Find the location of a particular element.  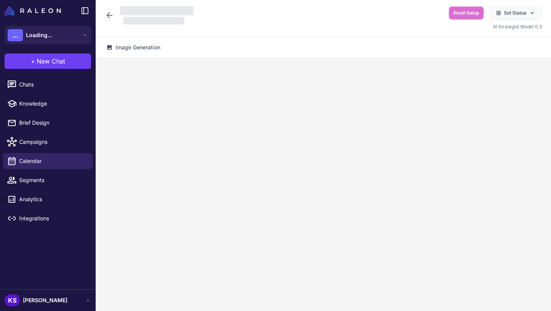

a: Segments is located at coordinates (48, 180).